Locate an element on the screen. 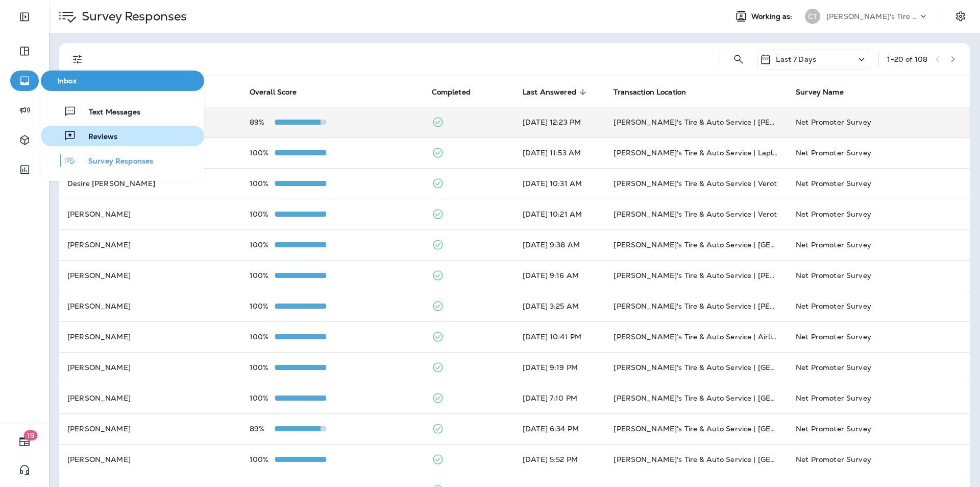 The width and height of the screenshot is (980, 487). span: Last Answered is located at coordinates (549, 92).